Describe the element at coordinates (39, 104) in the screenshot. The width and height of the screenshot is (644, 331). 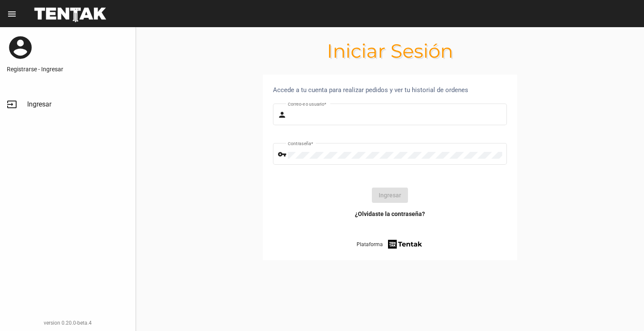
I see `span: Ingresar` at that location.